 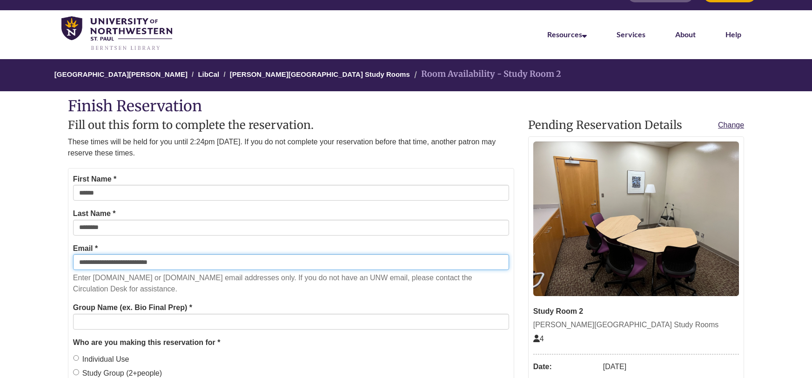 I want to click on a: Resources, so click(x=567, y=34).